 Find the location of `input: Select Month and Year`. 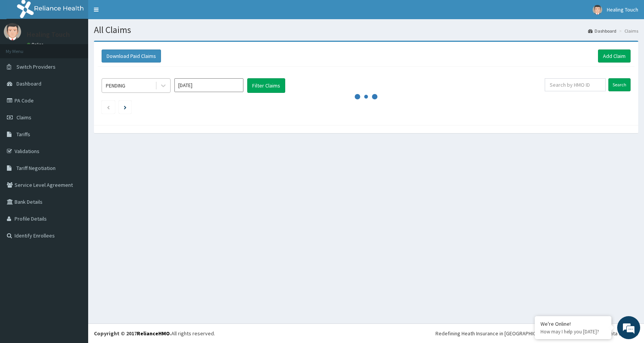

input: Select Month and Year is located at coordinates (209, 85).